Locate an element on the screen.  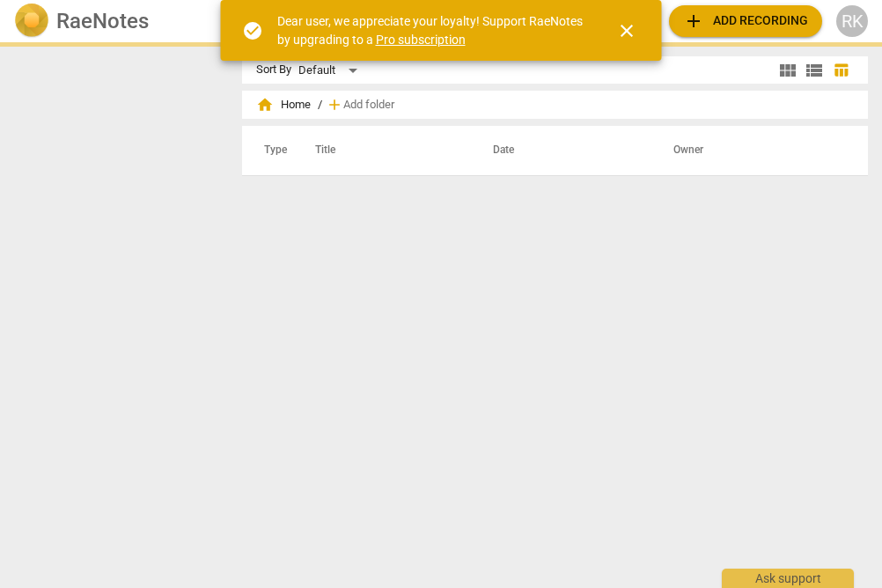
th: Type is located at coordinates (272, 150).